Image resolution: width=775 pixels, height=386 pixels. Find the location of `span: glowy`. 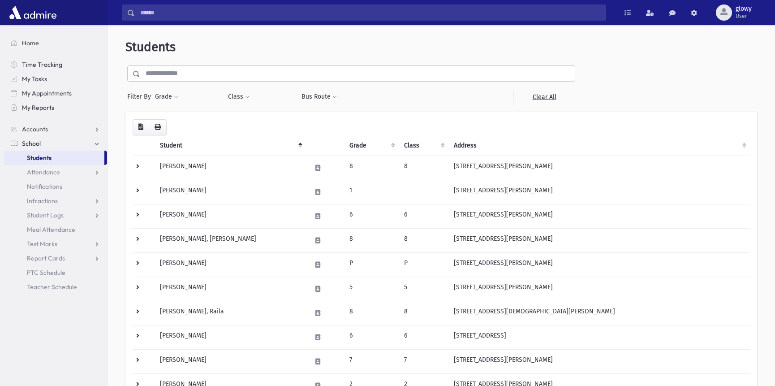

span: glowy is located at coordinates (744, 9).